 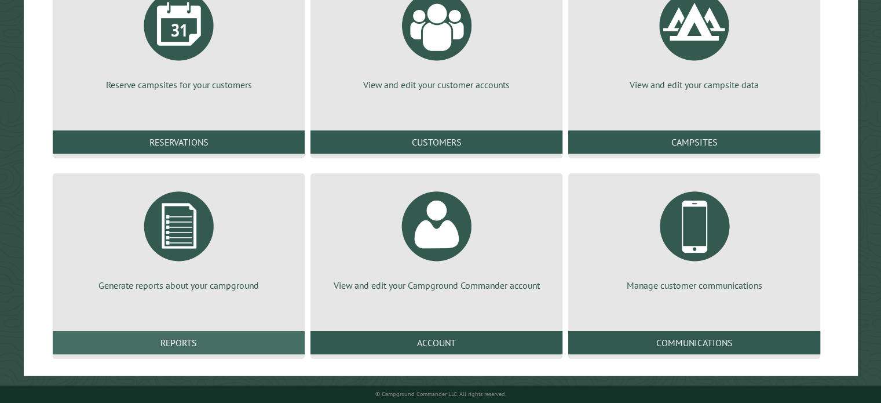 What do you see at coordinates (436, 342) in the screenshot?
I see `a: Account` at bounding box center [436, 342].